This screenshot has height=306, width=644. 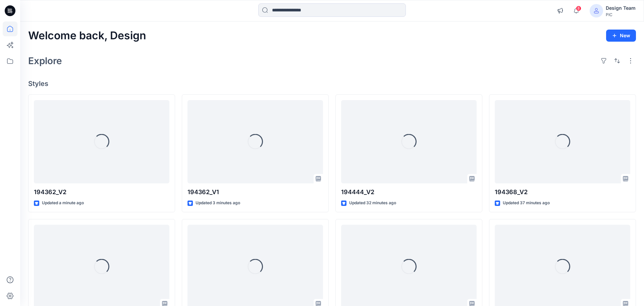 What do you see at coordinates (87, 36) in the screenshot?
I see `h2: Welcome back, Design` at bounding box center [87, 36].